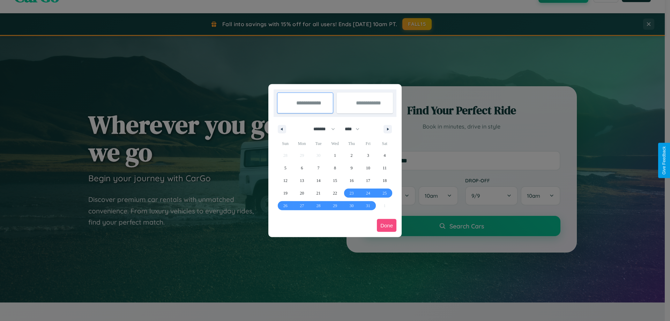 This screenshot has width=670, height=321. I want to click on button: 18, so click(384, 180).